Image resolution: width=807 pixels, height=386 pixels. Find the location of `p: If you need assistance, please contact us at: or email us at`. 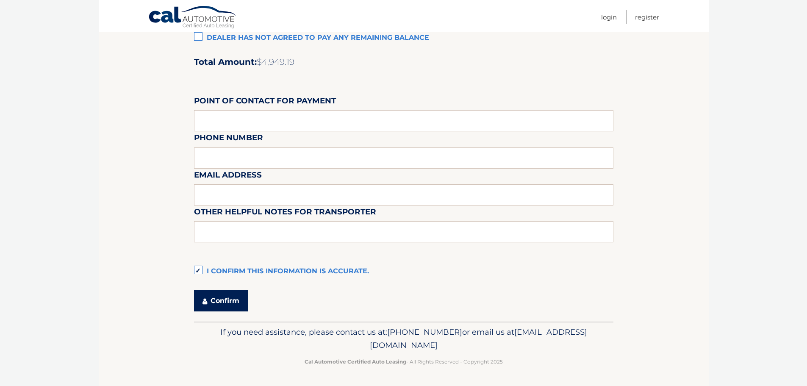

p: If you need assistance, please contact us at: or email us at is located at coordinates (404, 339).